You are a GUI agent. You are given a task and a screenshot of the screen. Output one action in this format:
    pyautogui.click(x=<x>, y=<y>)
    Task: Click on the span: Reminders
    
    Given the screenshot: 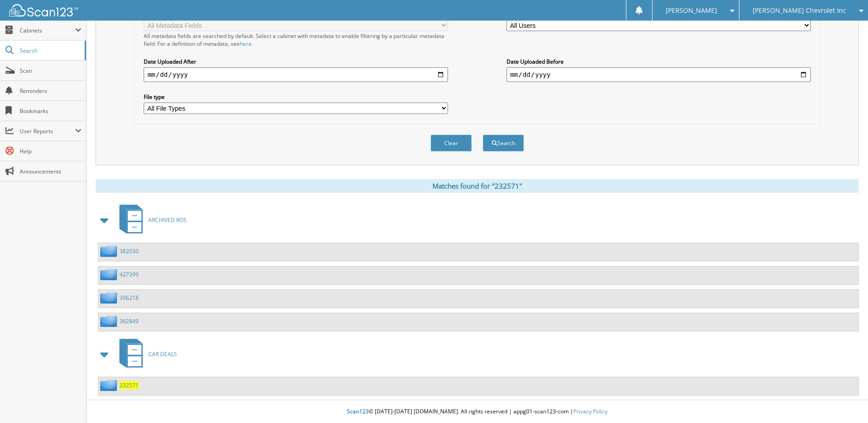 What is the action you would take?
    pyautogui.click(x=50, y=90)
    